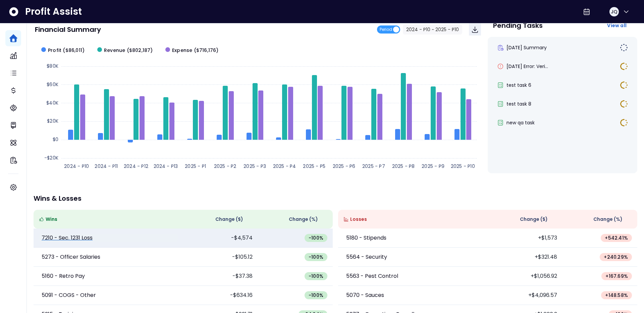 The image size is (644, 313). I want to click on p: 5564 - Security, so click(367, 257).